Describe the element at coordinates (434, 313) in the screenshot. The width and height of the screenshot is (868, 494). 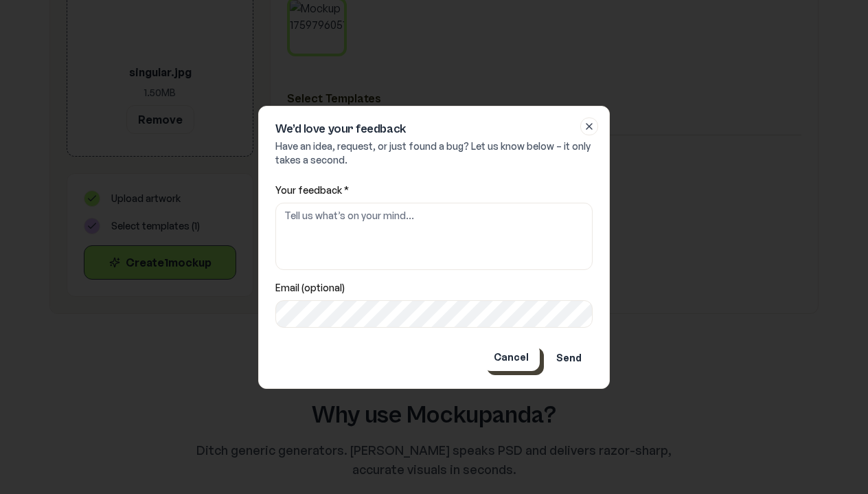
I see `input: Email (optional)` at that location.